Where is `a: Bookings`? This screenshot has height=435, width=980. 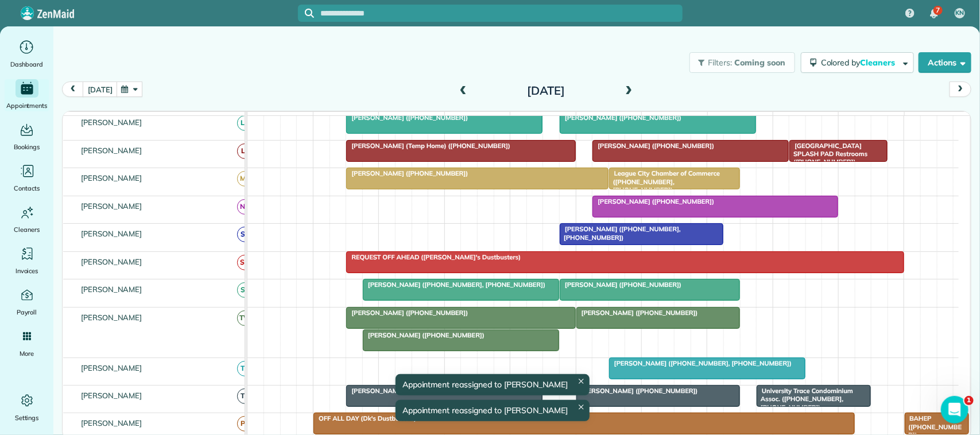
a: Bookings is located at coordinates (26, 137).